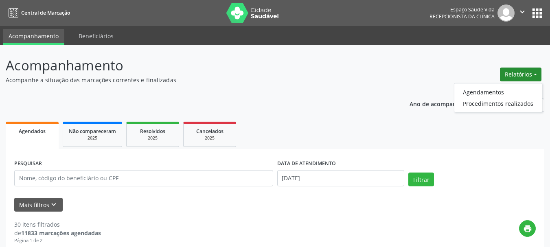  I want to click on input: Selecione um intervalo, so click(341, 178).